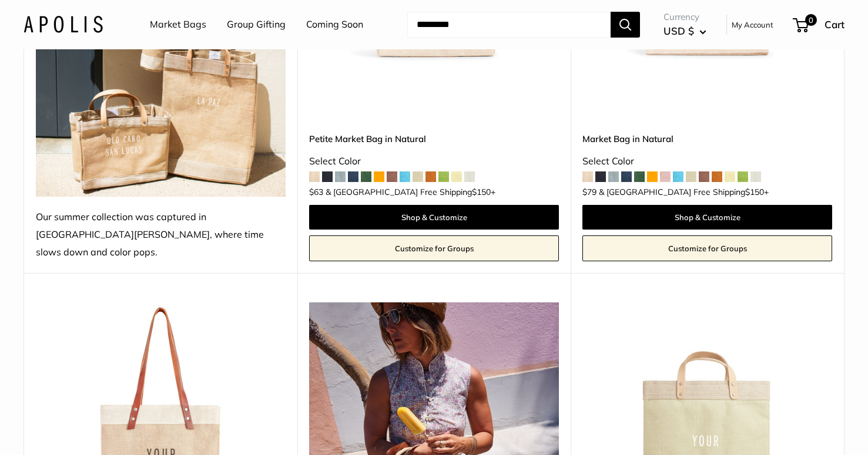 The image size is (868, 455). What do you see at coordinates (835, 24) in the screenshot?
I see `span: Cart` at bounding box center [835, 24].